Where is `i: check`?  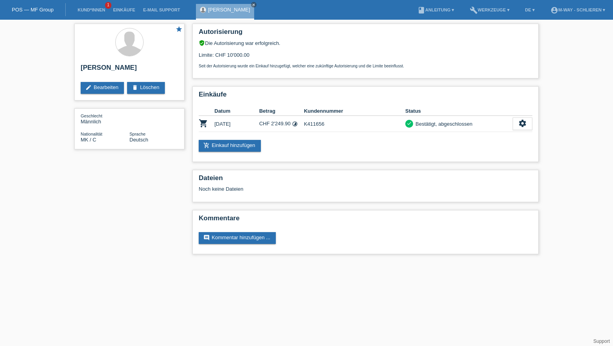
i: check is located at coordinates (409, 123).